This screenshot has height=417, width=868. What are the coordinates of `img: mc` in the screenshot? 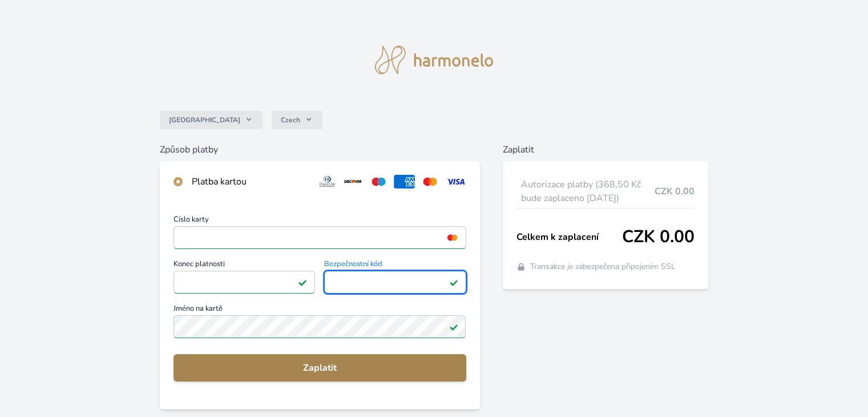 It's located at (452, 238).